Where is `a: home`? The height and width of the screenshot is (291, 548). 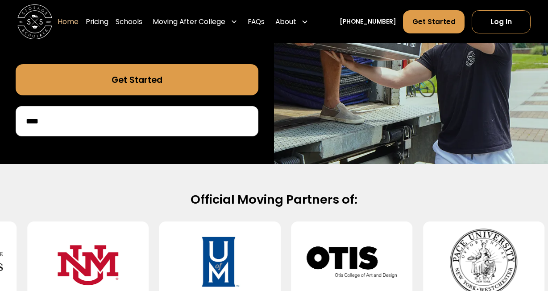 a: home is located at coordinates (35, 22).